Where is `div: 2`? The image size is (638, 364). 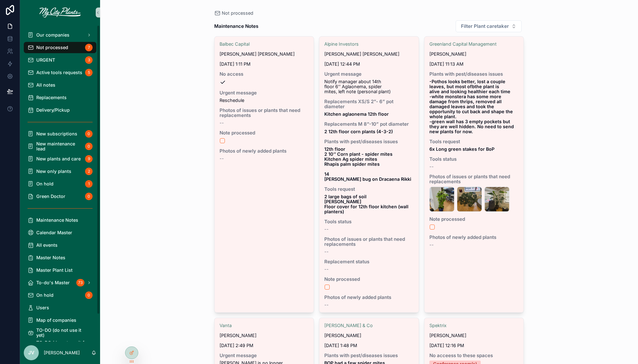
div: 2 is located at coordinates (89, 172).